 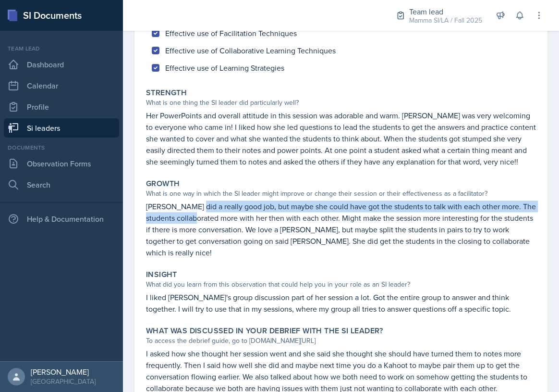 I want to click on label: What was discussed in your debrief with the SI Leader?, so click(x=265, y=330).